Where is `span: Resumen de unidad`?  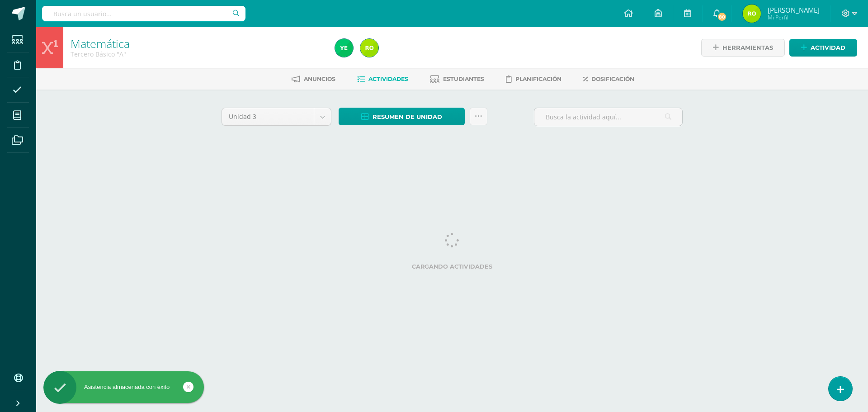
span: Resumen de unidad is located at coordinates (407, 116).